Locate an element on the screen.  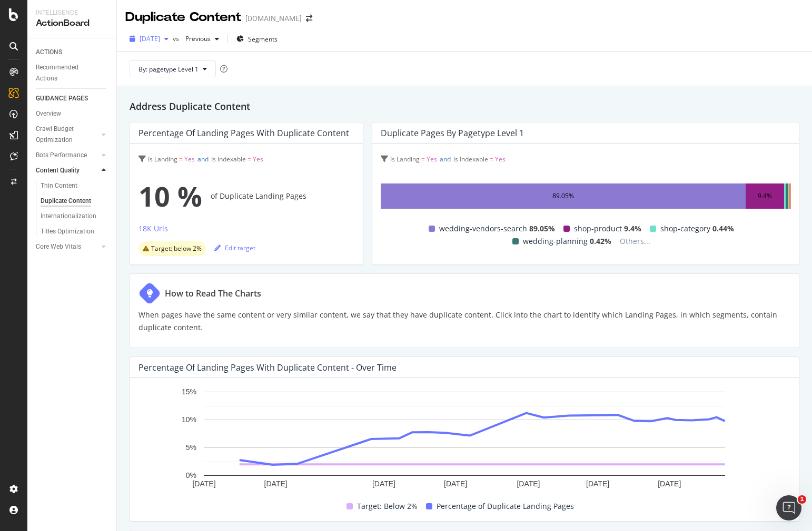
div: Internationalization is located at coordinates (68, 216).